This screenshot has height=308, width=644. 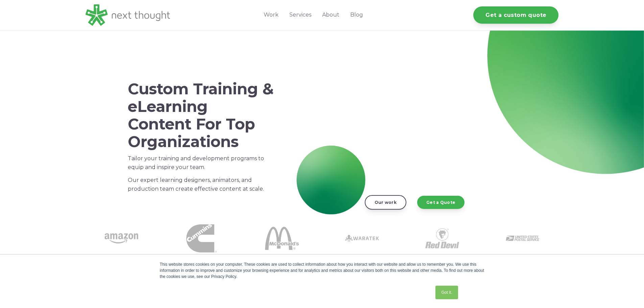 What do you see at coordinates (122, 238) in the screenshot?
I see `img: amazon-1` at bounding box center [122, 238].